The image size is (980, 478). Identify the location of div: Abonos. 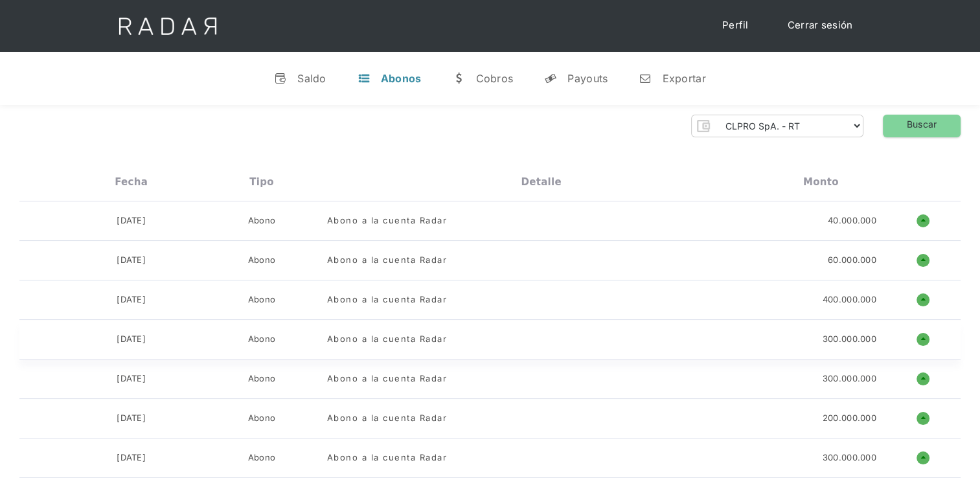
(401, 79).